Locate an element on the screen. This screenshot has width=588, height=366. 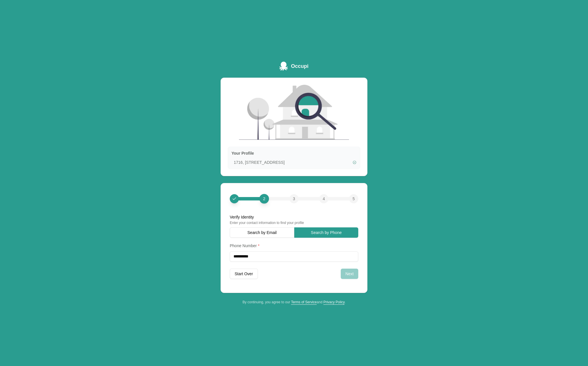
label: Phone Number is located at coordinates (244, 246).